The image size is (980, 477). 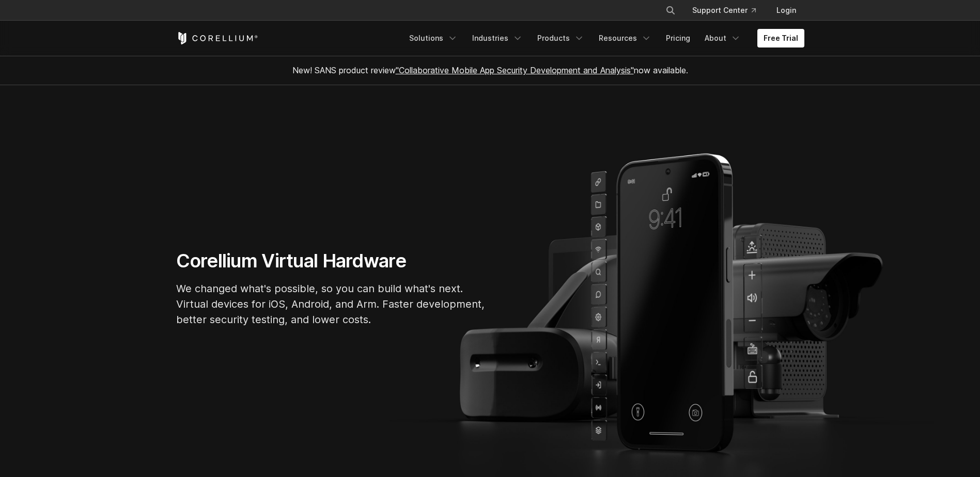 What do you see at coordinates (217, 38) in the screenshot?
I see `a: Corellium Home` at bounding box center [217, 38].